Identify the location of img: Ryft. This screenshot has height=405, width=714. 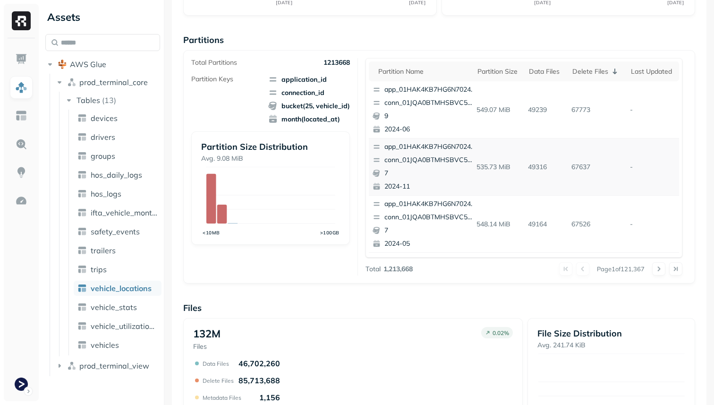
(21, 21).